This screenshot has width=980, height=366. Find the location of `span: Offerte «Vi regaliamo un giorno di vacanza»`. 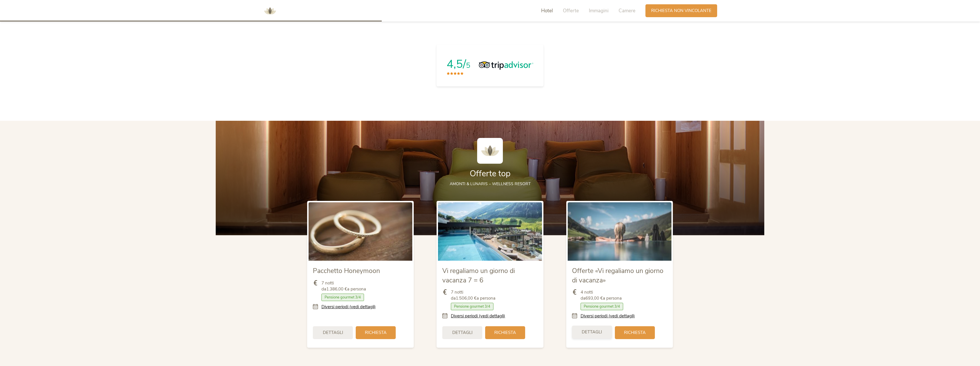

span: Offerte «Vi regaliamo un giorno di vacanza» is located at coordinates (618, 275).